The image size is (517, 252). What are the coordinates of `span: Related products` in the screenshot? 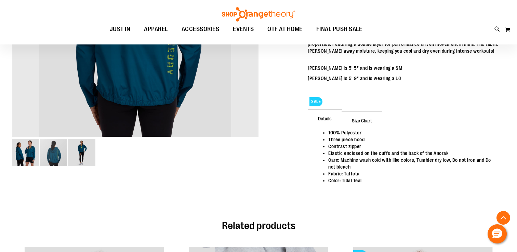 It's located at (258, 225).